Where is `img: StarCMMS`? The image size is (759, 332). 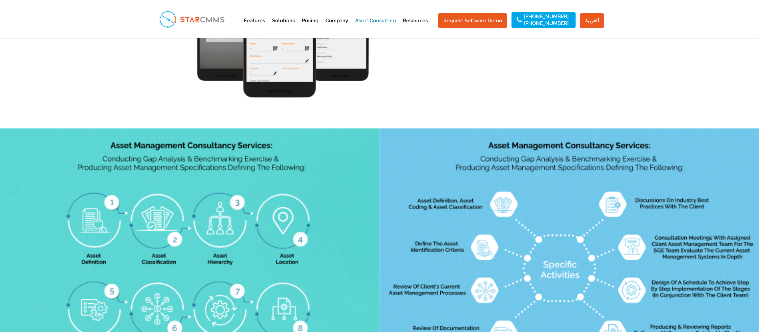 img: StarCMMS is located at coordinates (192, 19).